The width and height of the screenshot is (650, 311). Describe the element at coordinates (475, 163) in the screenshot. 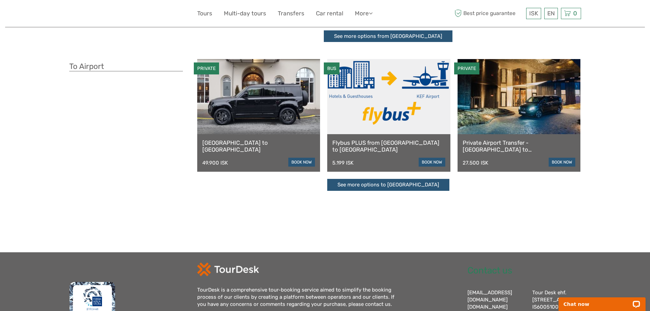

I see `div: 27.500 ISK` at that location.